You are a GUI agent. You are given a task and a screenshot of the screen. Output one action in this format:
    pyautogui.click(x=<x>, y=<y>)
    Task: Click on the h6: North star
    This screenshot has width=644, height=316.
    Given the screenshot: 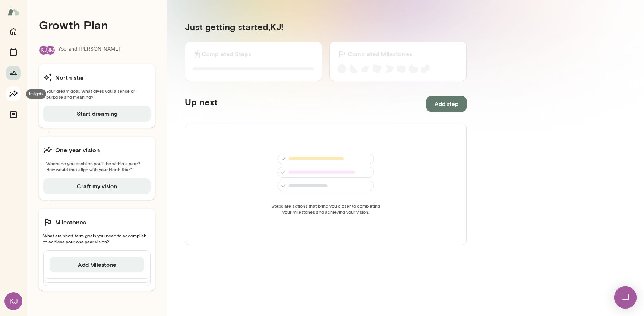 What is the action you would take?
    pyautogui.click(x=70, y=77)
    